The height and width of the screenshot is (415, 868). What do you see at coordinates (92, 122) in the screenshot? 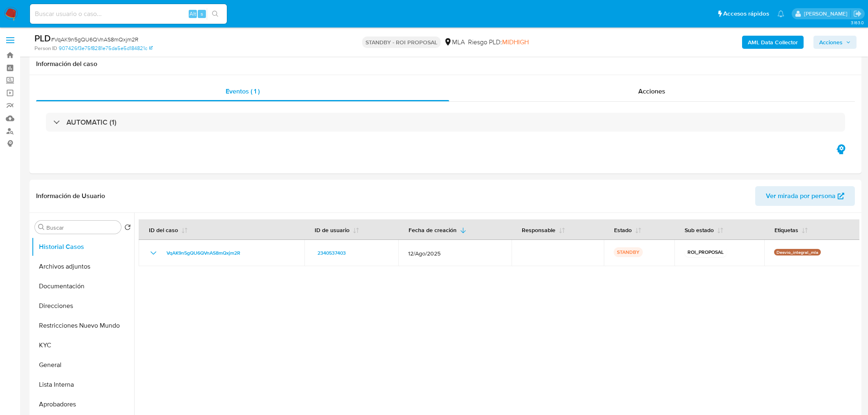
I see `h3: AUTOMATIC (1)` at bounding box center [92, 122].